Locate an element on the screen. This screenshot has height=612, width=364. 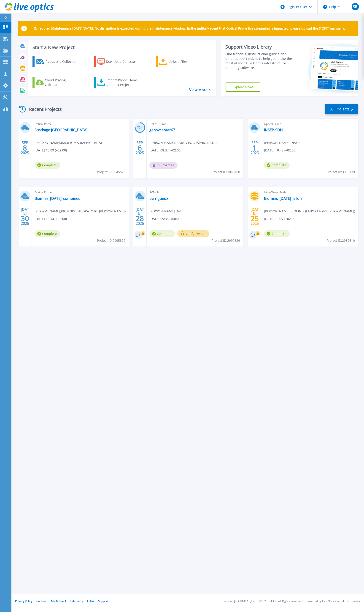
span: 28 is located at coordinates (140, 218).